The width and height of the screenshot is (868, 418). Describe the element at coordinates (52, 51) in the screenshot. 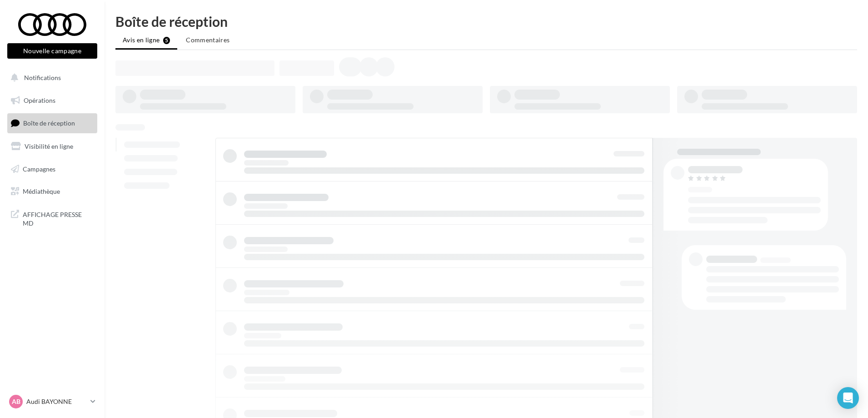

I see `button: Nouvelle campagne` at that location.